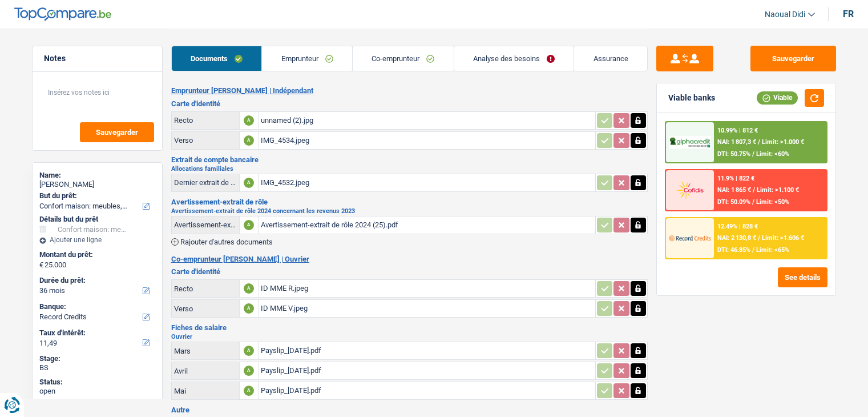  I want to click on span: NAI: 1 865 €, so click(734, 190).